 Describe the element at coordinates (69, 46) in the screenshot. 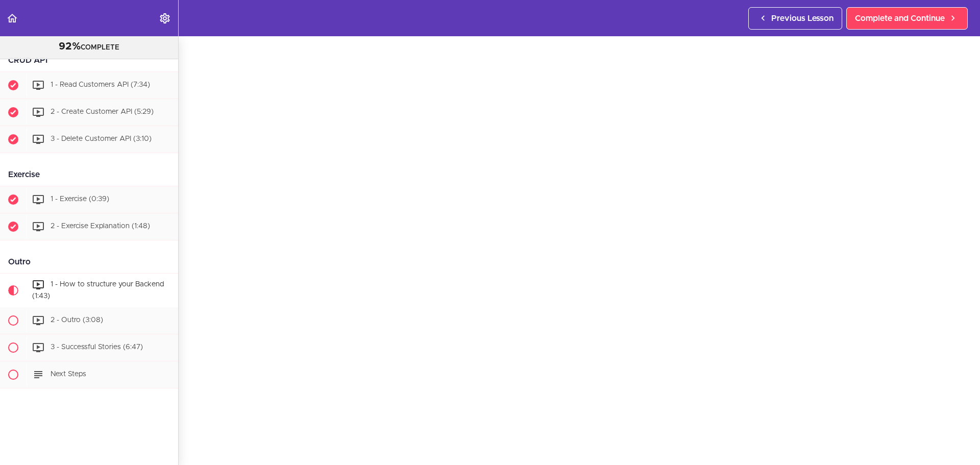

I see `span: 92%` at that location.